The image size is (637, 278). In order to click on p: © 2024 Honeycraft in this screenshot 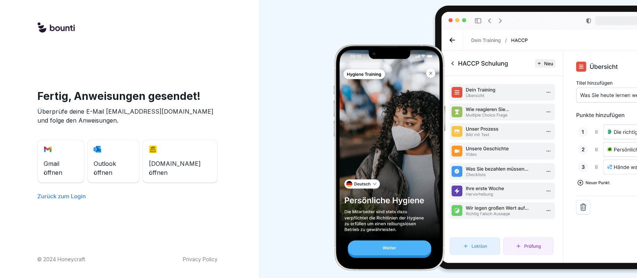, I will do `click(61, 259)`.